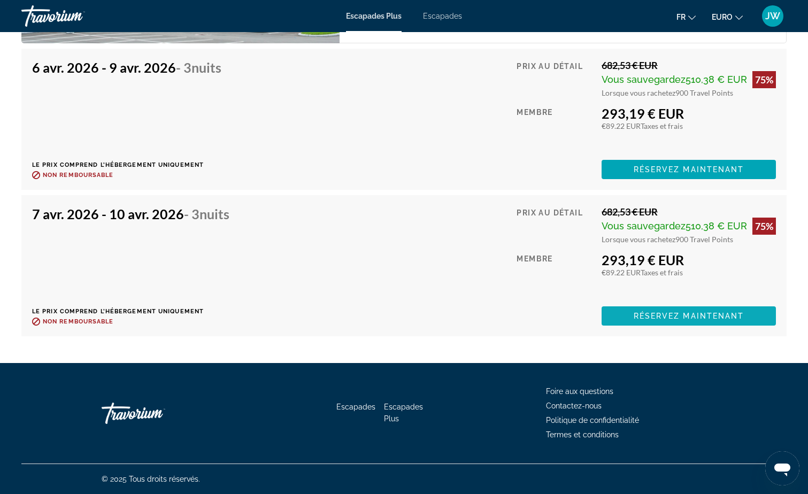 The width and height of the screenshot is (808, 494). What do you see at coordinates (582, 435) in the screenshot?
I see `a: Termes et conditions` at bounding box center [582, 435].